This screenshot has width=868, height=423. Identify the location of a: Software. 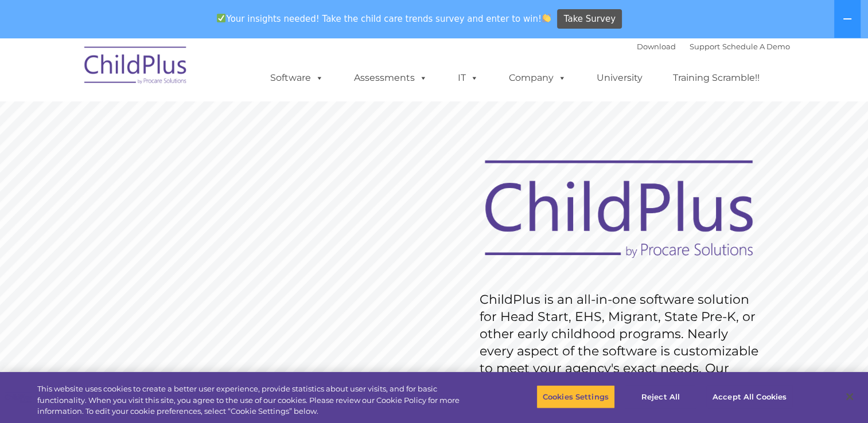
(297, 78).